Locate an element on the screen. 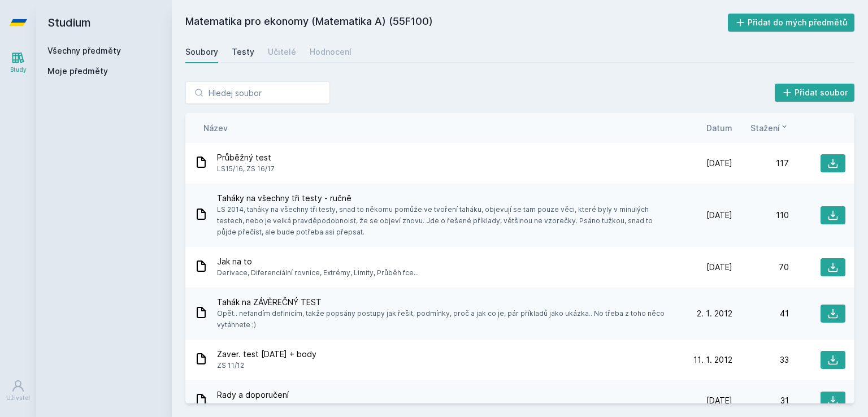 This screenshot has width=868, height=417. h2: Matematika pro ekonomy (Matematika A) (55F100) is located at coordinates (457, 23).